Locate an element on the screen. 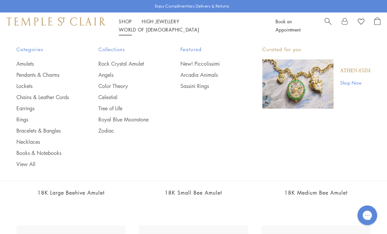 This screenshot has width=387, height=234. a: Royal Blue Moonstone is located at coordinates (126, 119).